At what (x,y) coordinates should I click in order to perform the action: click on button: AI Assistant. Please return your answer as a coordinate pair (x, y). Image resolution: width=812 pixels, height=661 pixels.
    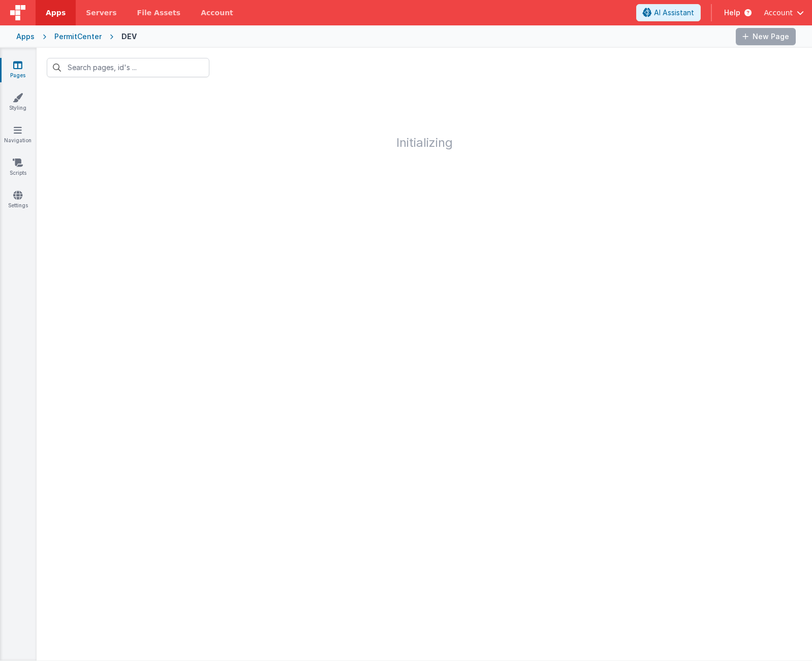
    Looking at the image, I should click on (668, 13).